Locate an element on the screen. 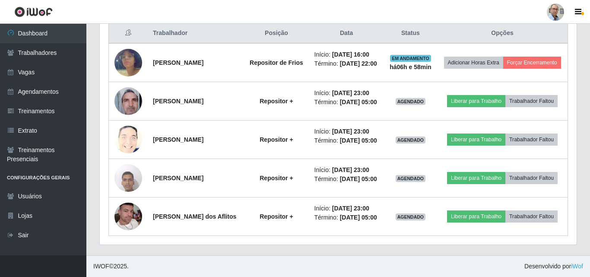 This screenshot has height=277, width=590. span: Desenvolvido por is located at coordinates (553, 266).